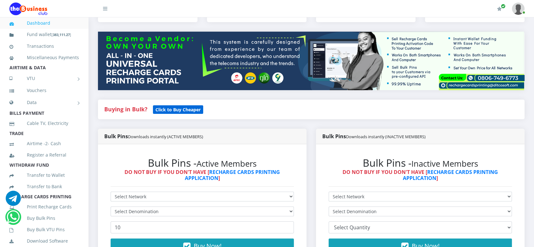 The image size is (534, 247). I want to click on img: multitenant_rcp.png, so click(311, 61).